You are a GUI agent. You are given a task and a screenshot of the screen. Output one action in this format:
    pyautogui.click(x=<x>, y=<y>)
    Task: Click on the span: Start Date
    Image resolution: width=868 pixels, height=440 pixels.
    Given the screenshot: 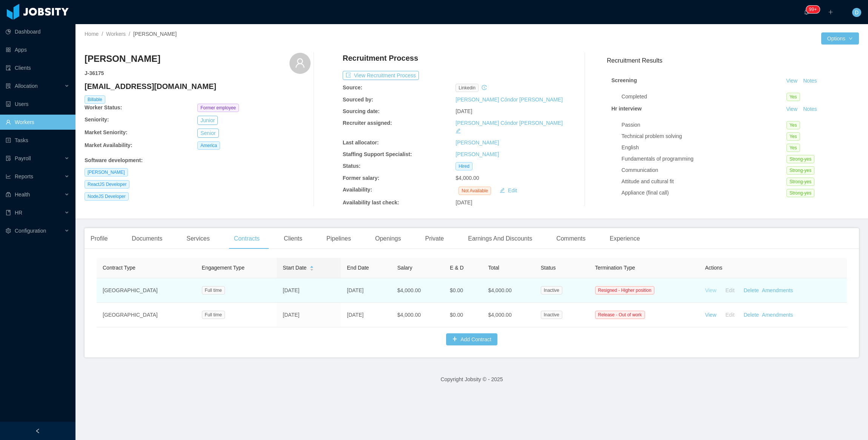 What is the action you would take?
    pyautogui.click(x=294, y=268)
    